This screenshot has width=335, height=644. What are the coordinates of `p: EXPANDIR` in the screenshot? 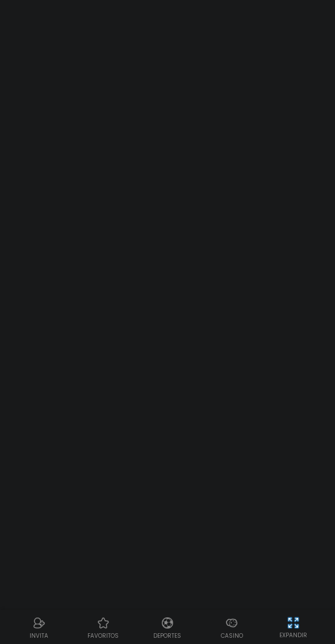 It's located at (293, 635).